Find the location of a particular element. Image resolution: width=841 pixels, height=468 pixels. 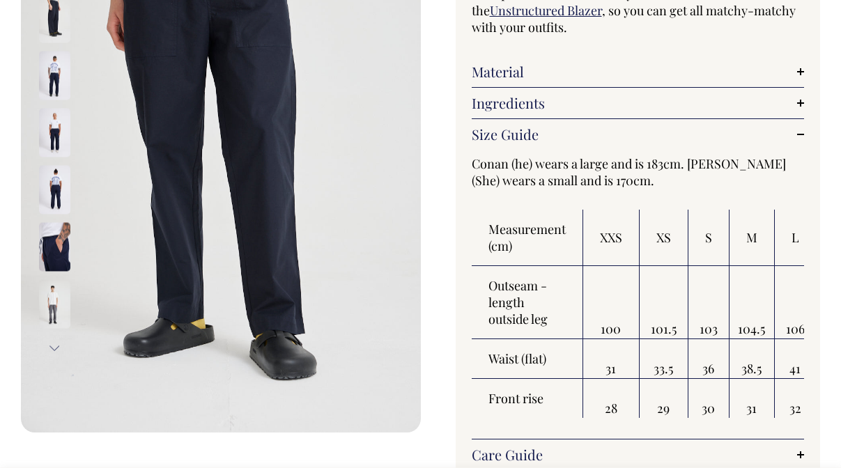

th: Waist (flat) is located at coordinates (527, 359).